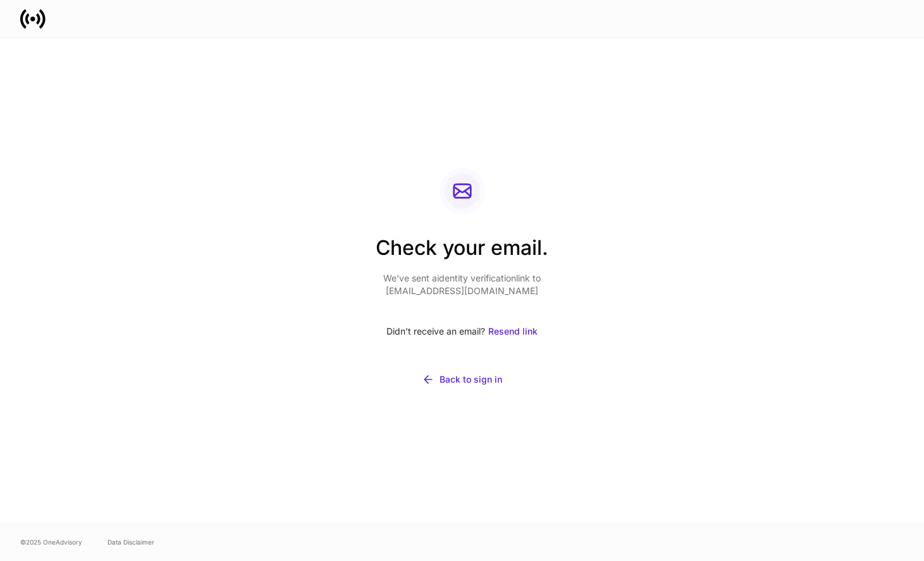 Image resolution: width=924 pixels, height=561 pixels. Describe the element at coordinates (462, 253) in the screenshot. I see `h2: Check your email.` at that location.